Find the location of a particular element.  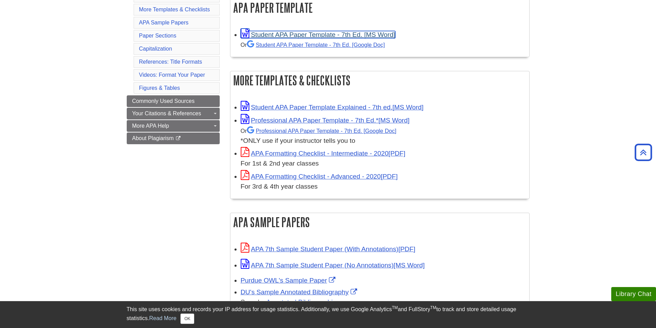

span: Your Citations & References is located at coordinates (167, 113).